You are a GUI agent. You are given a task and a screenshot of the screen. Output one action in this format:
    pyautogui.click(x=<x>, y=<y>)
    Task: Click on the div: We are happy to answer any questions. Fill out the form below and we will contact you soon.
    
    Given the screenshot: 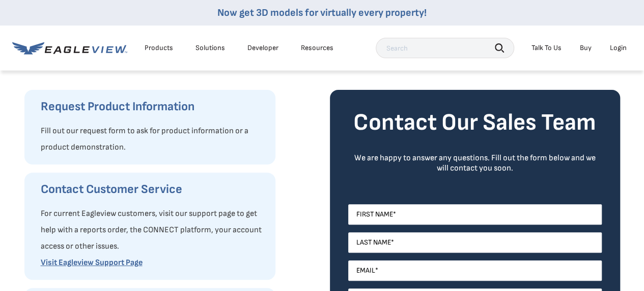 What is the action you would take?
    pyautogui.click(x=475, y=163)
    